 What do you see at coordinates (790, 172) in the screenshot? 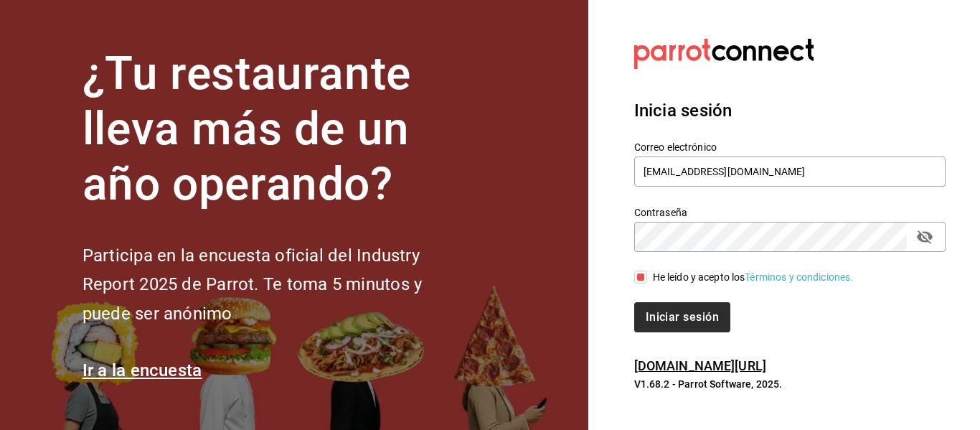
I see `input: Ingresa tu correo electrónico` at bounding box center [790, 172].